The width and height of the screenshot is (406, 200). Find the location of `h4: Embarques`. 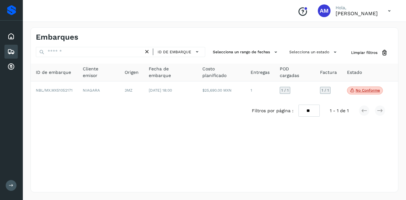

h4: Embarques is located at coordinates (57, 37).